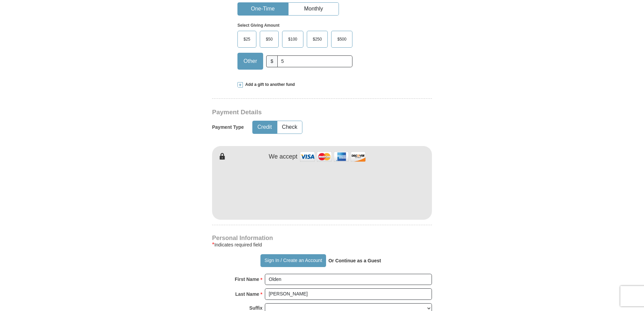 The image size is (644, 311). What do you see at coordinates (283, 157) in the screenshot?
I see `h4: We accept` at bounding box center [283, 157].